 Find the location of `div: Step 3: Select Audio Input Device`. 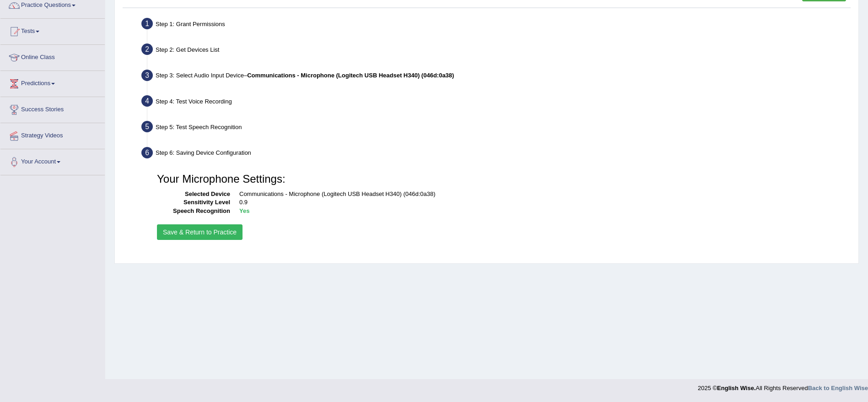

div: Step 3: Select Audio Input Device is located at coordinates (496, 77).